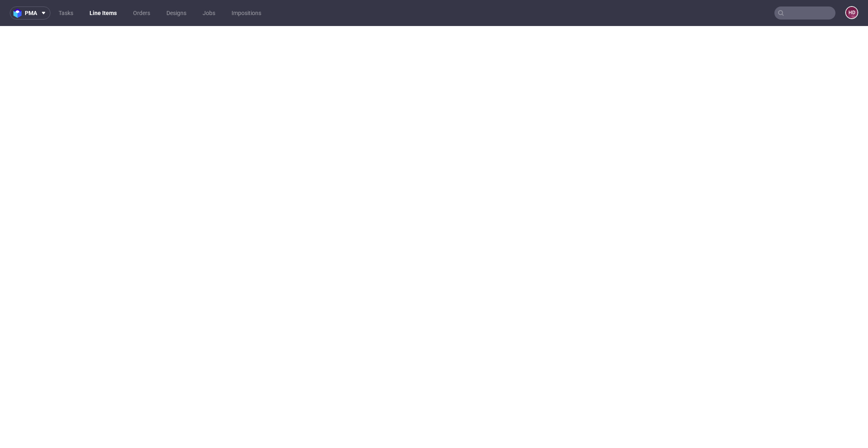 This screenshot has height=448, width=868. I want to click on a: Orders, so click(142, 13).